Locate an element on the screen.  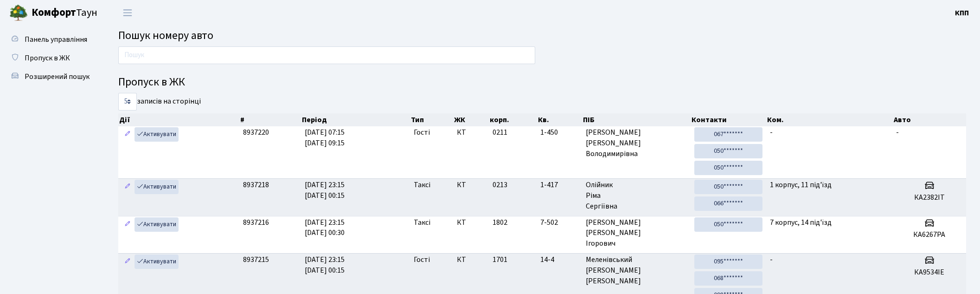
span: 0213 is located at coordinates (500, 185).